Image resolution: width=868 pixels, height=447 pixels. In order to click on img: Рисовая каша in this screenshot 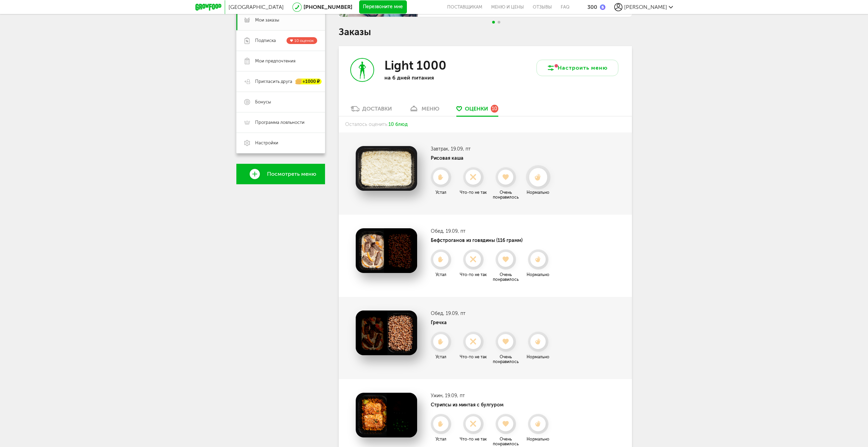, I will do `click(387, 168)`.